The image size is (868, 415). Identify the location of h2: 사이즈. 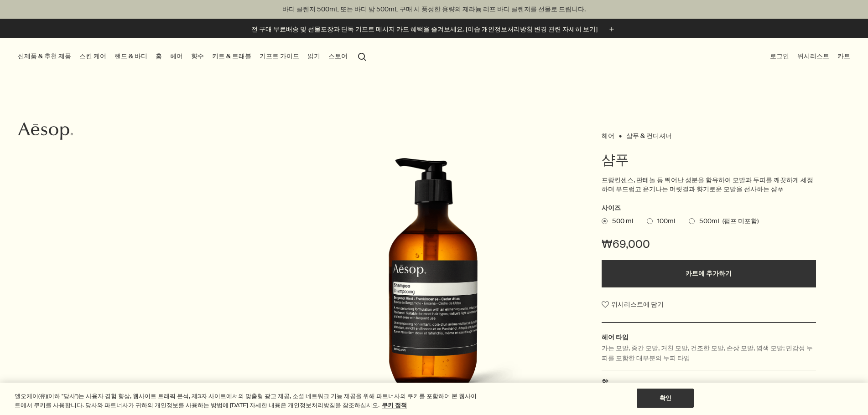
(709, 208).